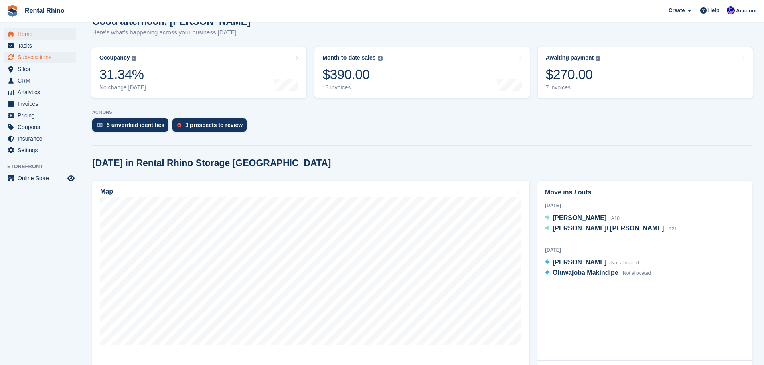  I want to click on span: Subscriptions, so click(42, 57).